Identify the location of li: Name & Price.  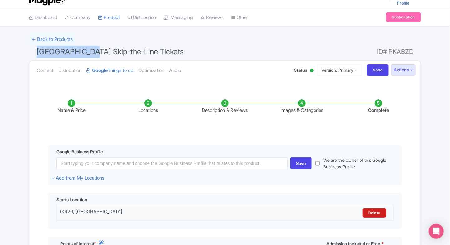
(71, 107).